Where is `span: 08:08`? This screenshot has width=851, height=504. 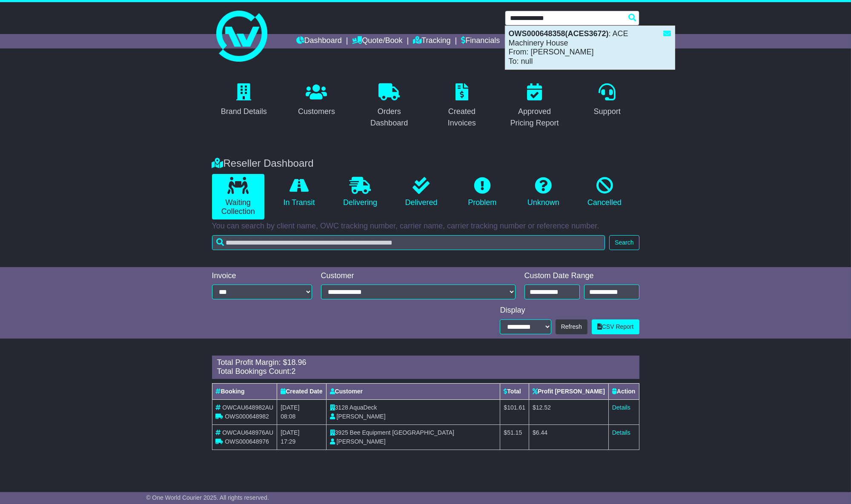
span: 08:08 is located at coordinates (288, 416).